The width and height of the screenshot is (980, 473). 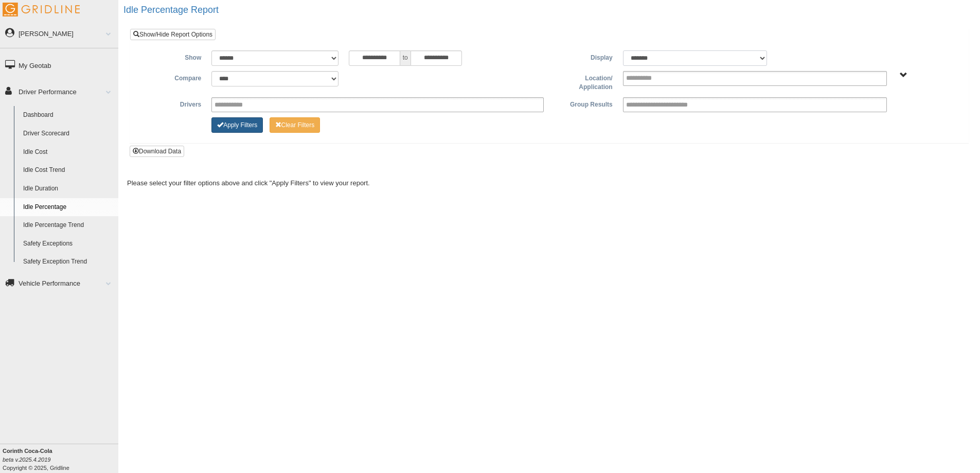 I want to click on a: Dashboard, so click(x=69, y=116).